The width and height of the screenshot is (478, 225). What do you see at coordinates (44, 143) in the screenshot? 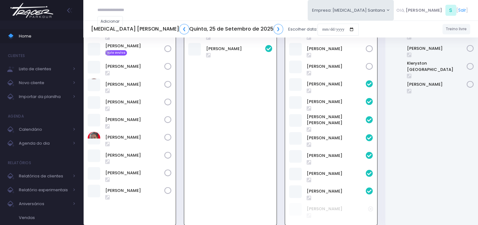
I see `span: Agenda do dia` at bounding box center [44, 143].